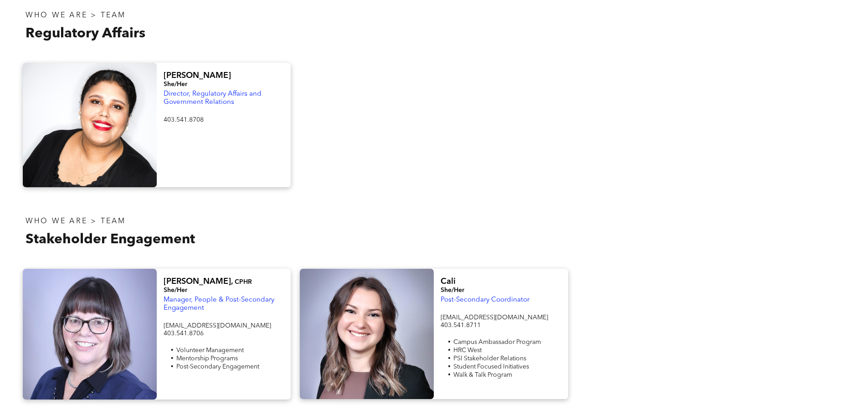 Image resolution: width=868 pixels, height=415 pixels. I want to click on span: Campus Ambassador Program, so click(497, 342).